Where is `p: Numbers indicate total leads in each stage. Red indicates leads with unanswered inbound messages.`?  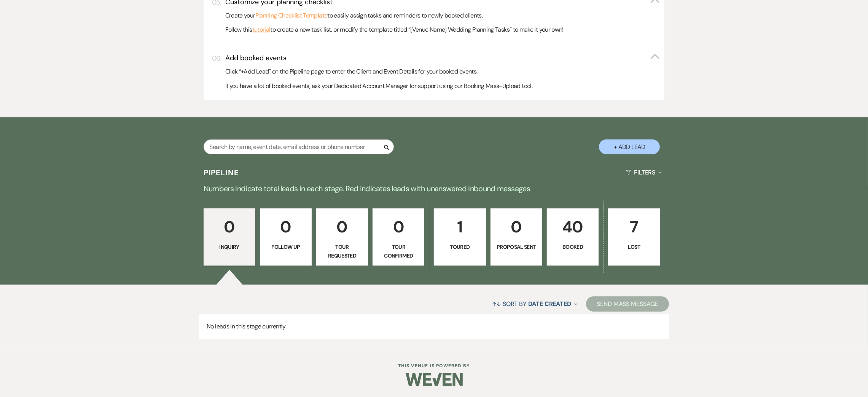
p: Numbers indicate total leads in each stage. Red indicates leads with unanswered inbound messages. is located at coordinates (434, 189).